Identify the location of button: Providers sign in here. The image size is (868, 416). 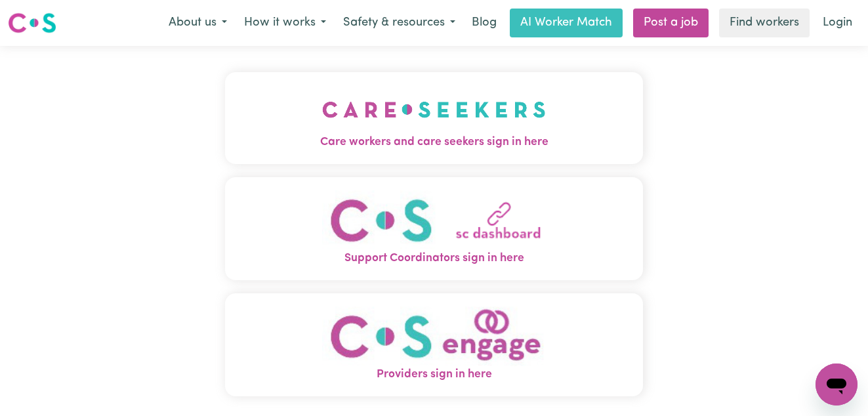
(434, 344).